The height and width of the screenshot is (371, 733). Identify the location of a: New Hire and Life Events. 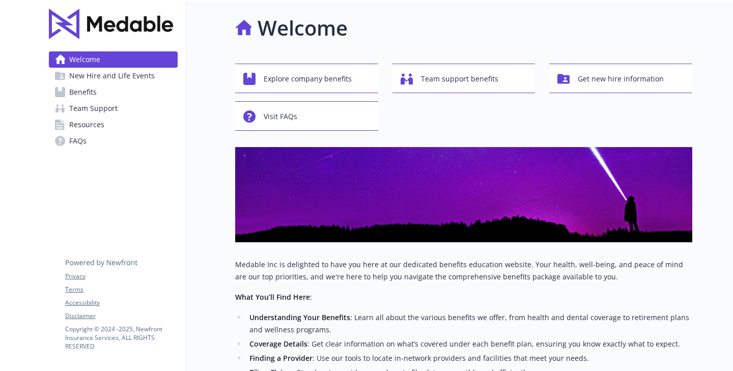
(113, 76).